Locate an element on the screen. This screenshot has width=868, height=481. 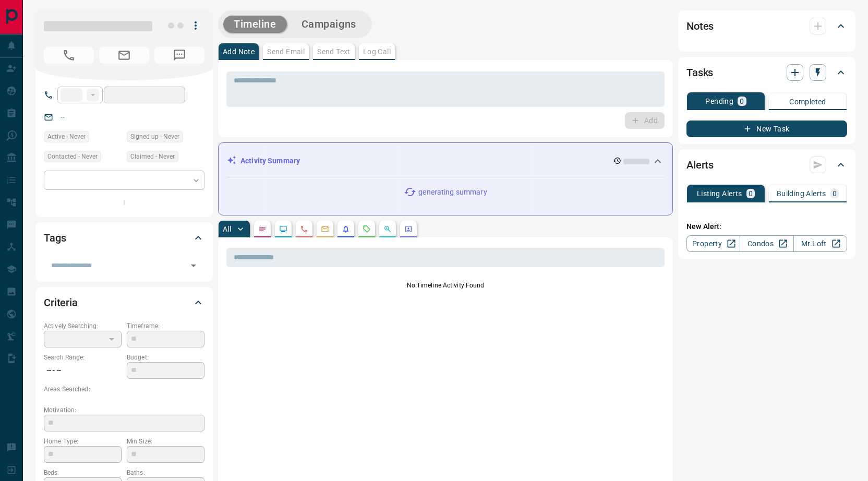
p: Motivation: is located at coordinates (124, 410).